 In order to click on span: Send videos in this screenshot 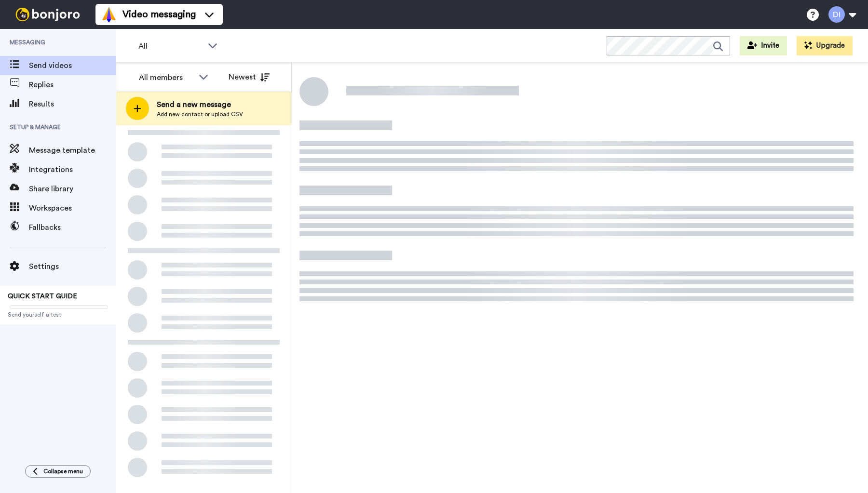, I will do `click(72, 66)`.